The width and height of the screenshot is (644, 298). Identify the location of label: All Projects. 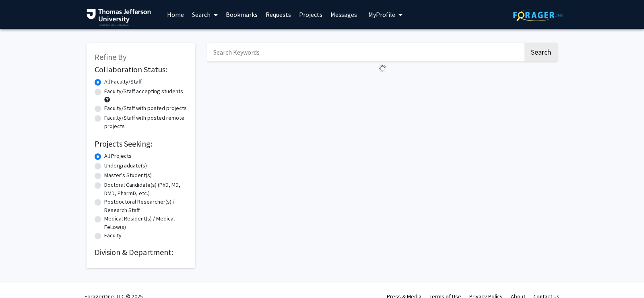
(118, 156).